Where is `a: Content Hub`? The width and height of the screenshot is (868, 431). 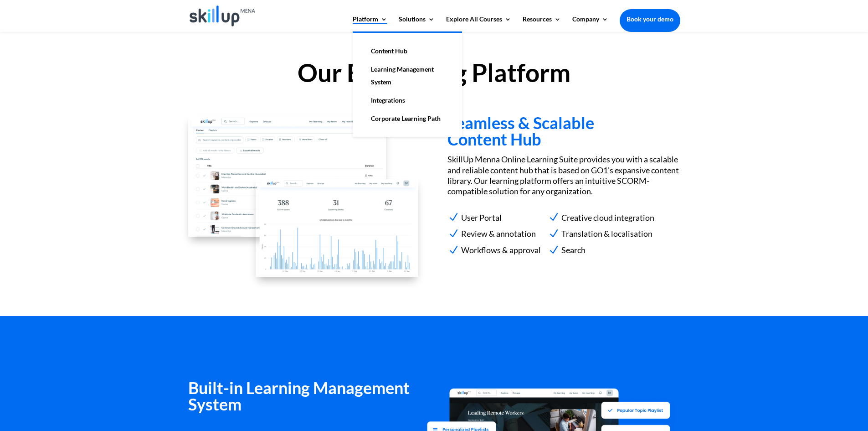 a: Content Hub is located at coordinates (408, 51).